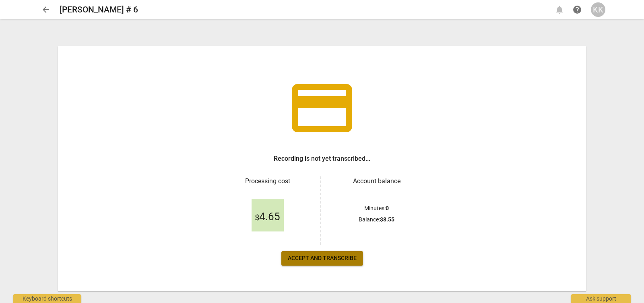 The width and height of the screenshot is (644, 303). I want to click on b: 0, so click(388, 208).